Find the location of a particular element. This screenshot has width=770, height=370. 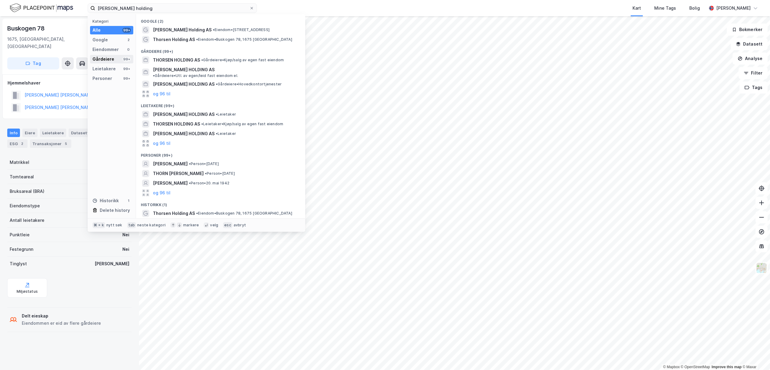

span: Gårdeiere • Hovedkontortjenester is located at coordinates (249, 84).